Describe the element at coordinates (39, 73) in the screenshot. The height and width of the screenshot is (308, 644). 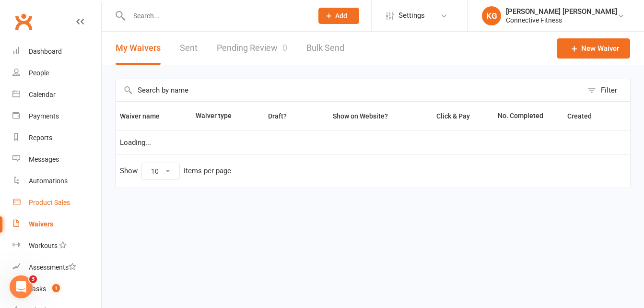
I see `div: People` at that location.